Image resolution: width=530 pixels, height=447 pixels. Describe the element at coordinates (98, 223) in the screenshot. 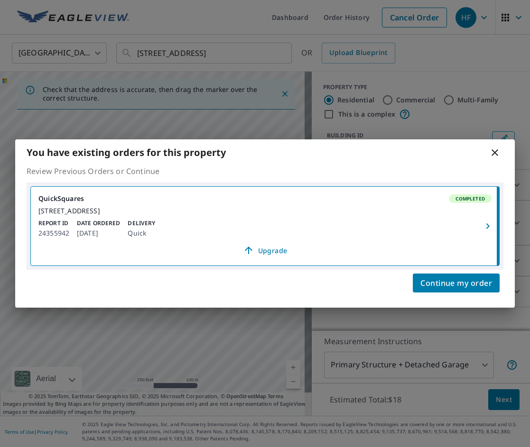

I see `p: Date Ordered` at that location.